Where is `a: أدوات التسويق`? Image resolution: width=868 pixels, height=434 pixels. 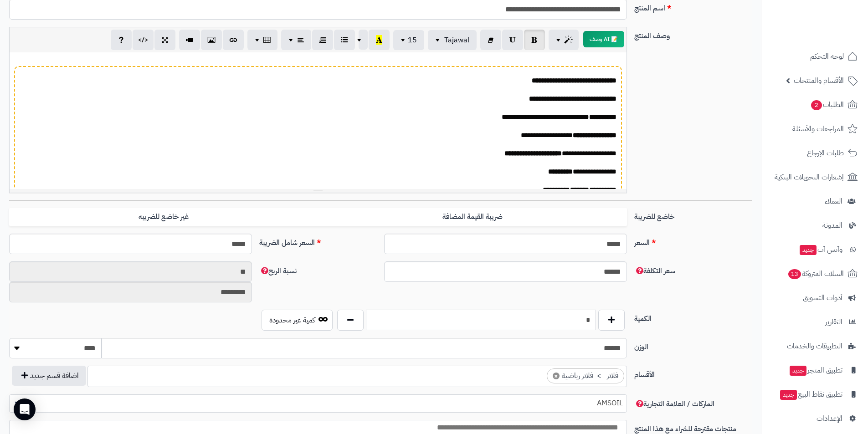
a: أدوات التسويق is located at coordinates (814, 298).